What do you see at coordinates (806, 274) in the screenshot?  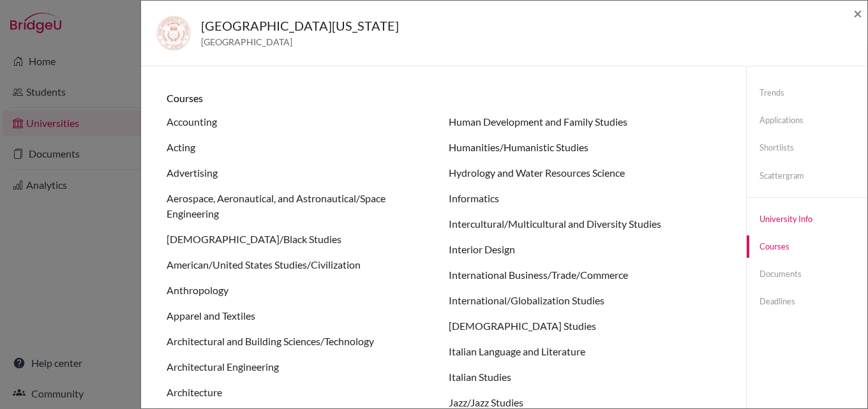 I see `a: Documents` at bounding box center [806, 274].